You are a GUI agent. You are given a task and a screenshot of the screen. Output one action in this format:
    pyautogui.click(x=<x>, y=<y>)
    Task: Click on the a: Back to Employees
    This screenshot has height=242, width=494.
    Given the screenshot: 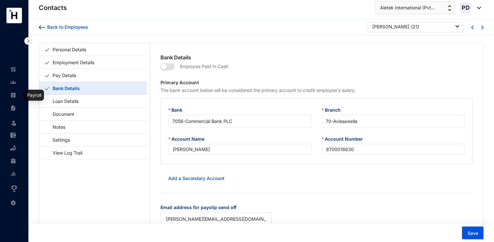 What is the action you would take?
    pyautogui.click(x=63, y=27)
    